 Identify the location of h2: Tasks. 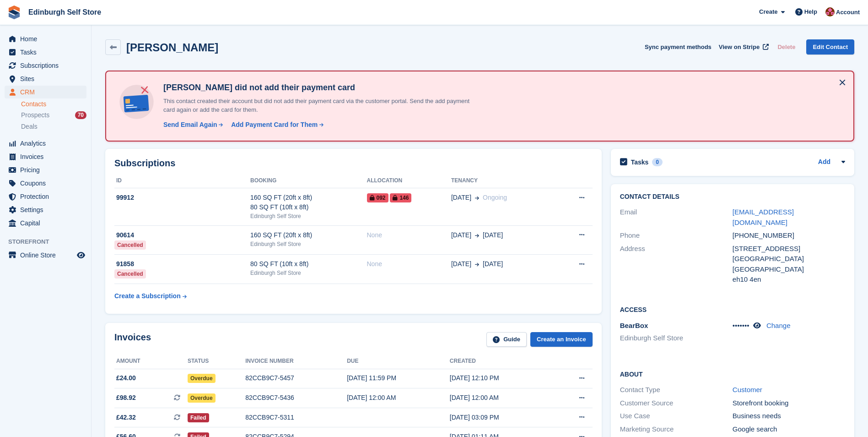
(640, 162).